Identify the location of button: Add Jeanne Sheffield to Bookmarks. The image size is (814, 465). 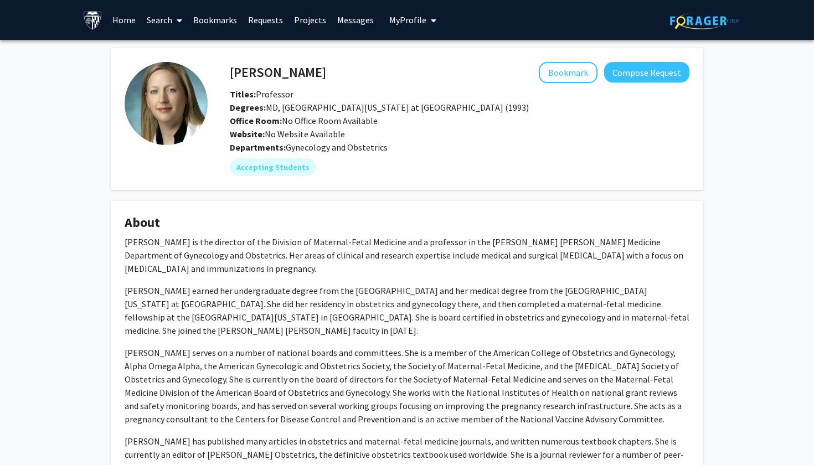
(568, 73).